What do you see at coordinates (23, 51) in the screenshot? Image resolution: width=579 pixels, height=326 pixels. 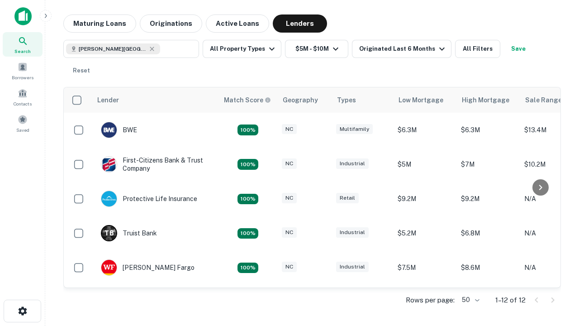 I see `span: Search` at bounding box center [23, 51].